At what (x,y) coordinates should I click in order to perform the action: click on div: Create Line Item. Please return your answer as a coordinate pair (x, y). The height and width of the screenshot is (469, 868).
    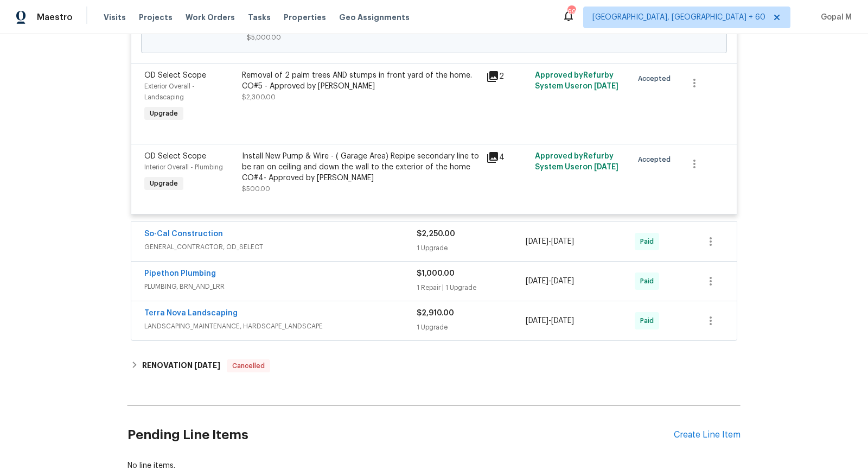
    Looking at the image, I should click on (707, 435).